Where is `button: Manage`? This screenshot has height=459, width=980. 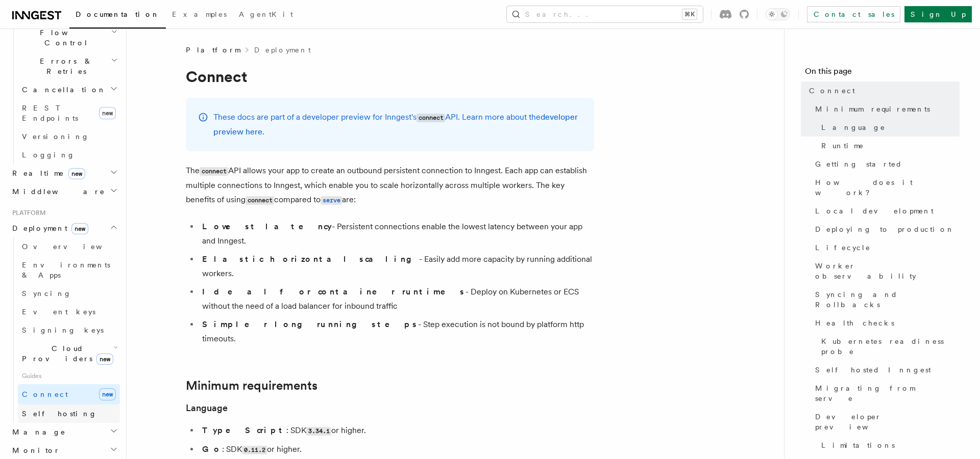 button: Manage is located at coordinates (64, 432).